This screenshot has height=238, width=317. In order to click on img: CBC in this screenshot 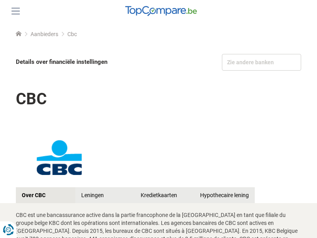, I will do `click(59, 157)`.